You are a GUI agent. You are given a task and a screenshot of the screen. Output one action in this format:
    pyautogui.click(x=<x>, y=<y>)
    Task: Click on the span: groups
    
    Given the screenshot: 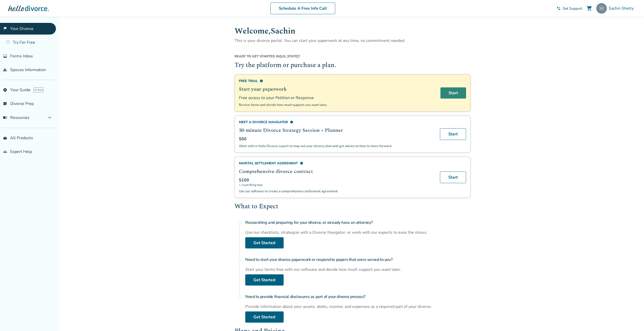 What is the action you would take?
    pyautogui.click(x=5, y=151)
    